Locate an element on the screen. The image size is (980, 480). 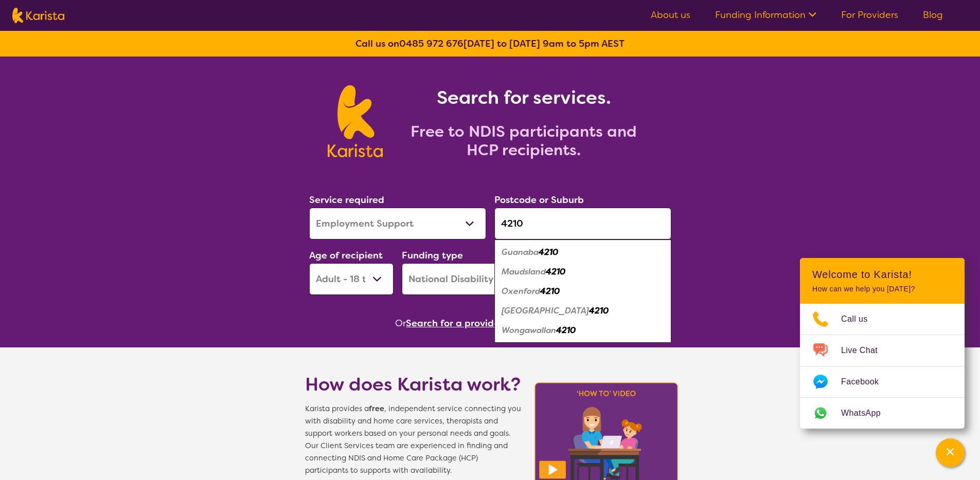
h1: How does Karista work? is located at coordinates (413, 385).